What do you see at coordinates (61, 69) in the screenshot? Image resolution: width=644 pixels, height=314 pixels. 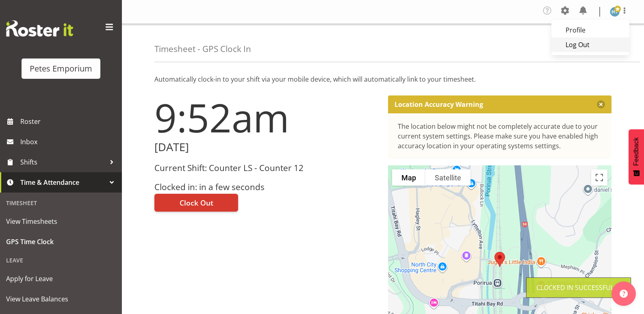 I see `div: Petes Emporium` at bounding box center [61, 69].